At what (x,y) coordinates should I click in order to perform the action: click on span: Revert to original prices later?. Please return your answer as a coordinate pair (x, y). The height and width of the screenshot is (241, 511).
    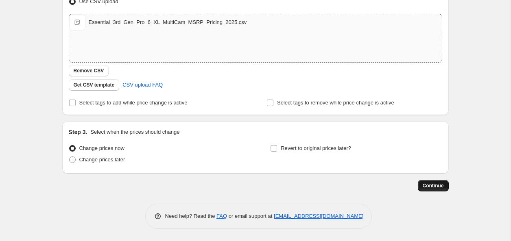
    Looking at the image, I should click on (316, 148).